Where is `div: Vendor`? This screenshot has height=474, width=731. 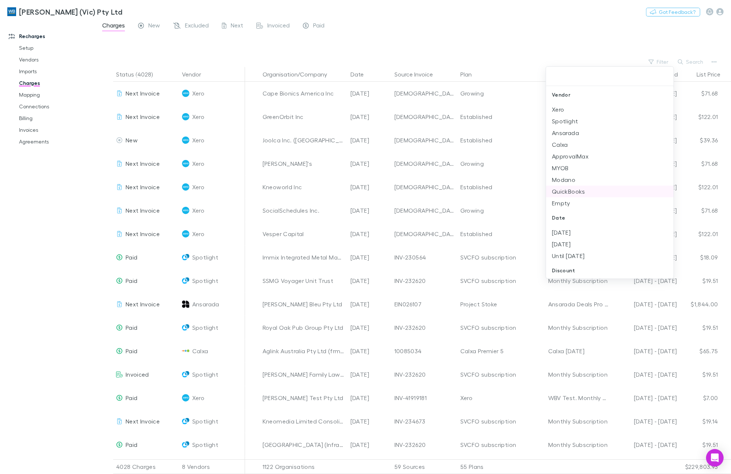
div: Vendor is located at coordinates (609, 95).